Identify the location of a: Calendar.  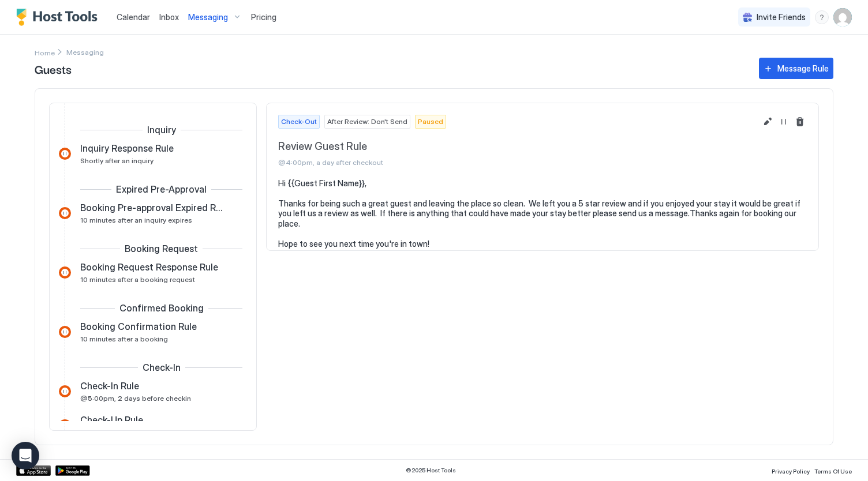
(133, 17).